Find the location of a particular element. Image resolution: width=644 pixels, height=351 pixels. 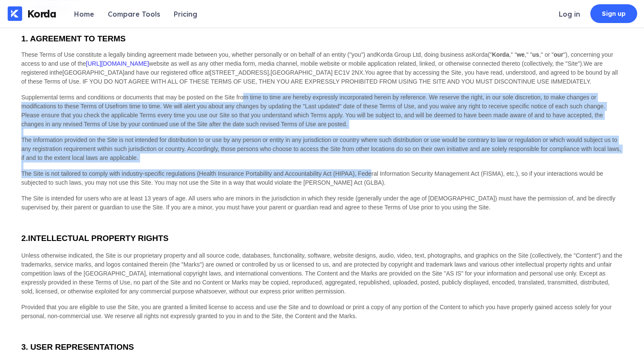

strong: we is located at coordinates (521, 54).